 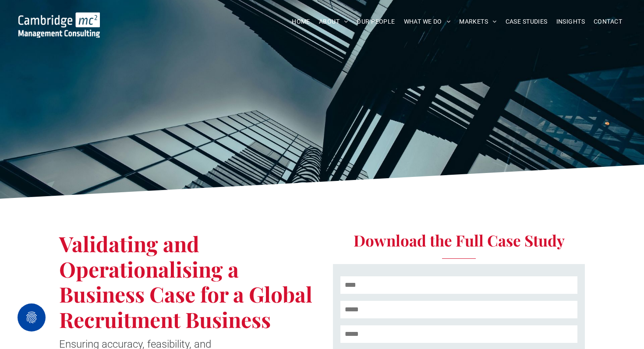 I want to click on img: Go to Homepage, so click(x=59, y=25).